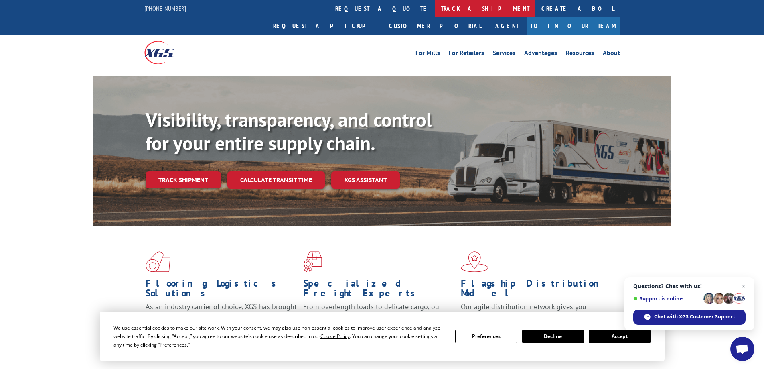 This screenshot has height=369, width=764. What do you see at coordinates (507, 26) in the screenshot?
I see `a: Agent` at bounding box center [507, 26].